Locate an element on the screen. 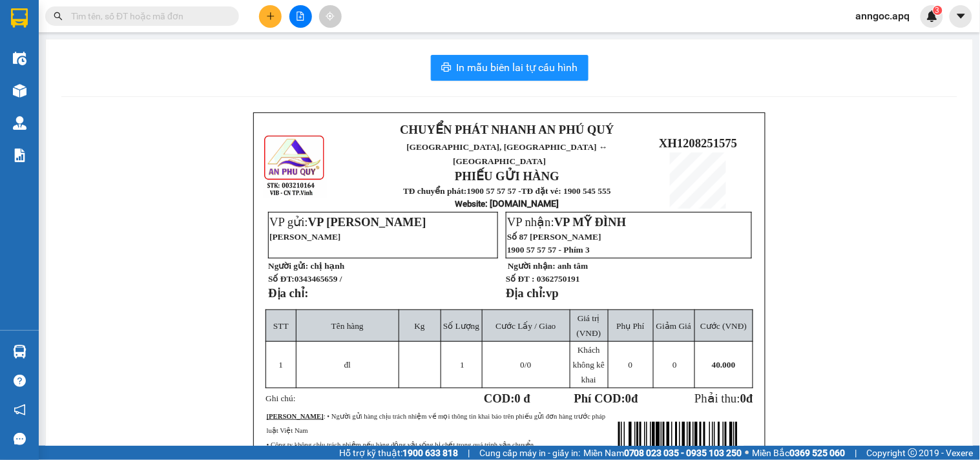 This screenshot has height=460, width=980. span: Khách không kê khai is located at coordinates (589, 365).